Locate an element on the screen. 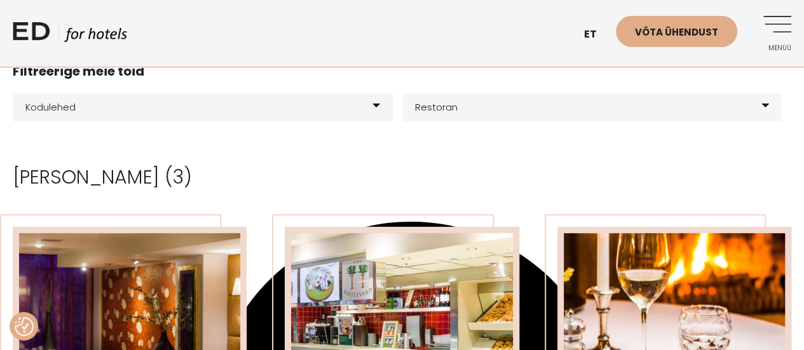 Image resolution: width=804 pixels, height=350 pixels. a: ED HOTELS is located at coordinates (70, 35).